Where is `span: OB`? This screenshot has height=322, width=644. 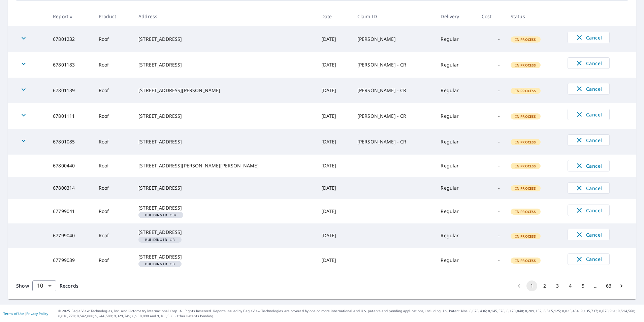 span: OB is located at coordinates (160, 240).